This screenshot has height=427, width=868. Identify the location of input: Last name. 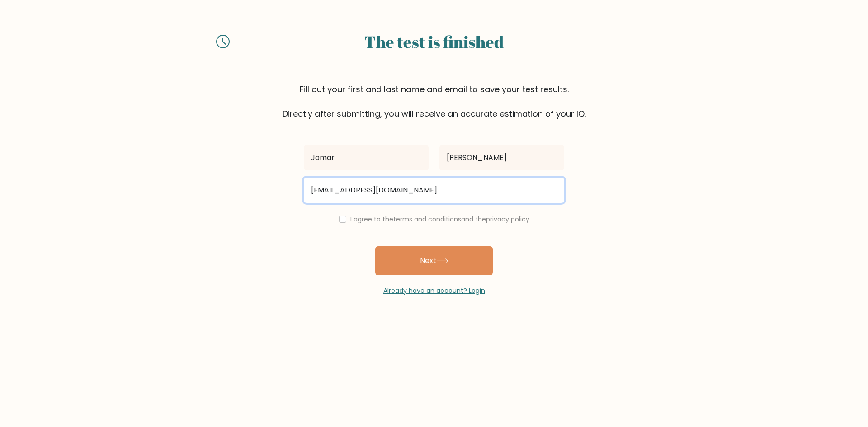
(502, 158).